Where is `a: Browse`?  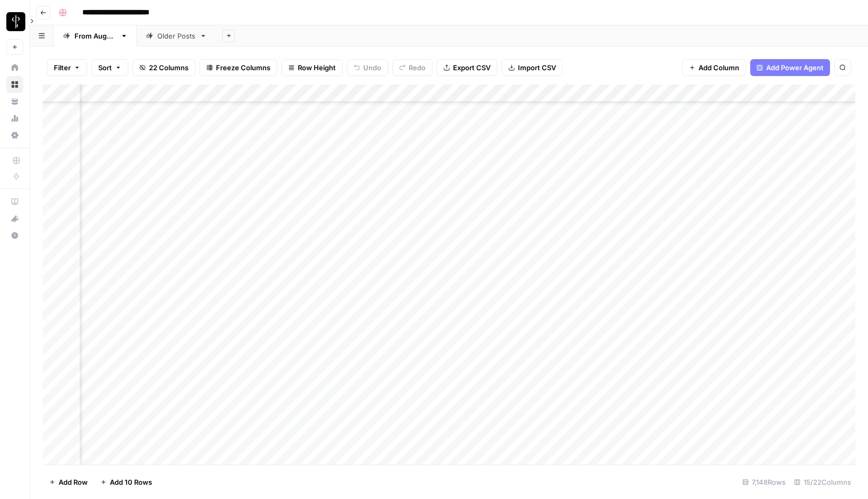 a: Browse is located at coordinates (15, 84).